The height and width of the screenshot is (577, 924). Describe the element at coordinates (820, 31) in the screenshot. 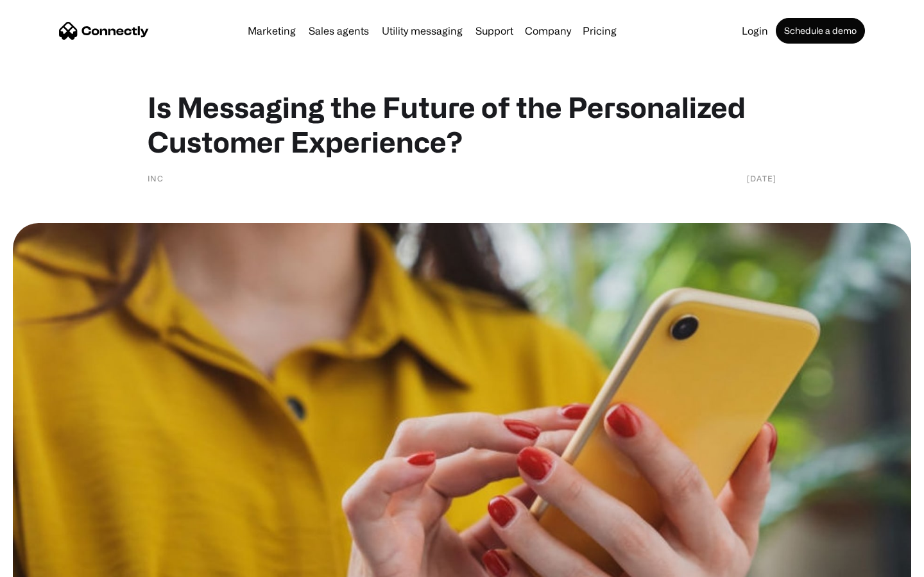

I see `a: Schedule a demo` at that location.